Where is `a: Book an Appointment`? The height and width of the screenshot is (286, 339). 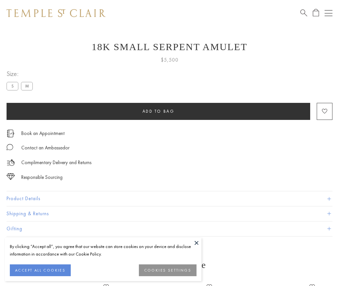 a: Book an Appointment is located at coordinates (43, 133).